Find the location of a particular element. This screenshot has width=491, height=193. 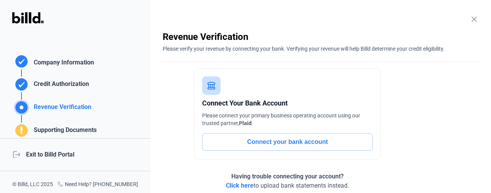

mat-icon: close is located at coordinates (474, 19).